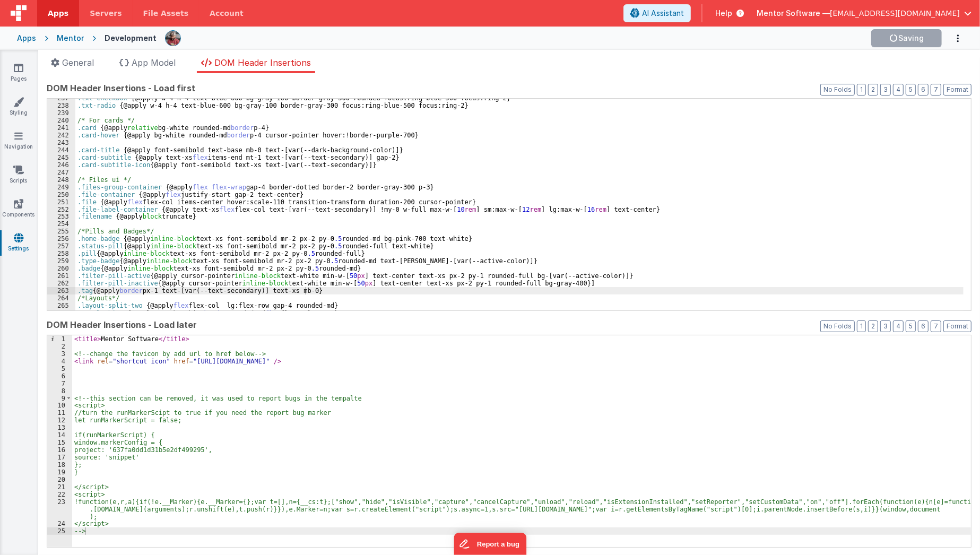 The height and width of the screenshot is (555, 980). What do you see at coordinates (61, 306) in the screenshot?
I see `div: 265` at bounding box center [61, 306].